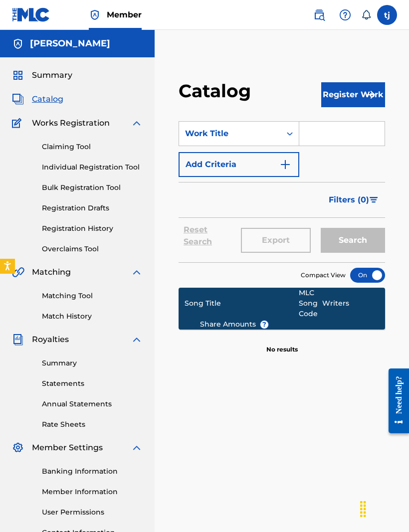 This screenshot has width=409, height=532. Describe the element at coordinates (67, 448) in the screenshot. I see `span: Member Settings` at that location.